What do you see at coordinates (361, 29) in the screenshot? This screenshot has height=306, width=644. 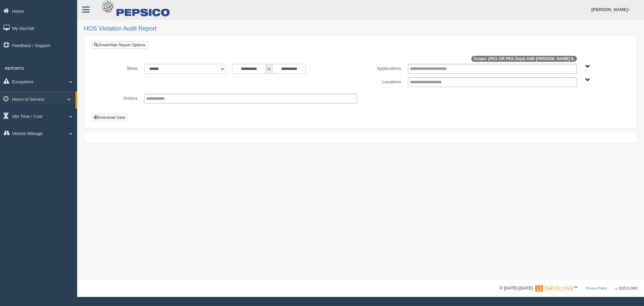 I see `h2: HOS Violation Audit Report` at bounding box center [361, 29].